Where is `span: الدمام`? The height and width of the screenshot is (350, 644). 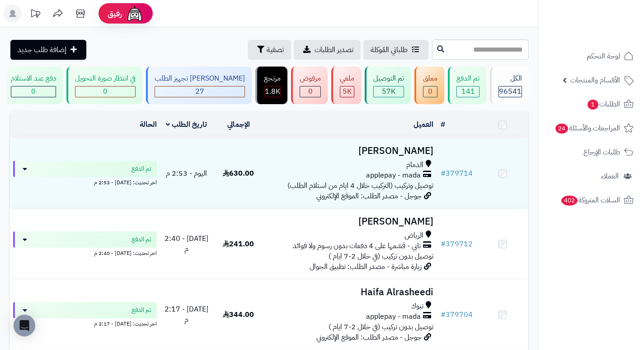
span: الدمام is located at coordinates (415, 164).